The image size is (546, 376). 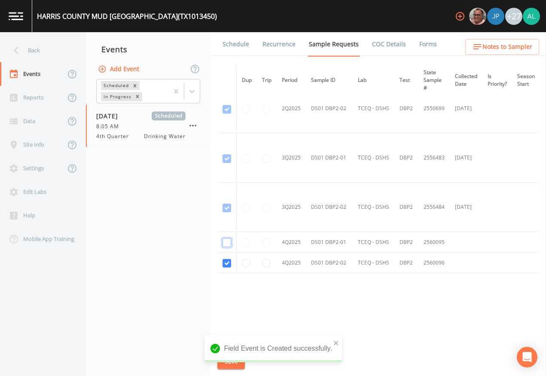 What do you see at coordinates (525, 80) in the screenshot?
I see `th: Season Start` at bounding box center [525, 80].